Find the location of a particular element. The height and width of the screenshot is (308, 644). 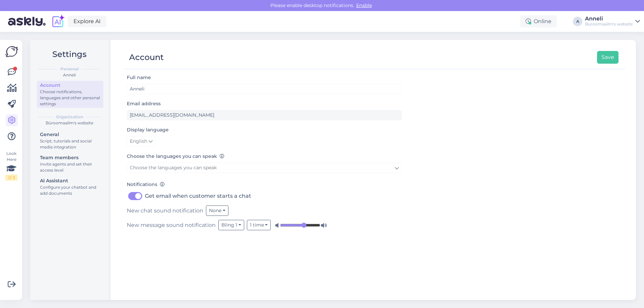

div: Configure your chatbot and add documents is located at coordinates (70, 190).